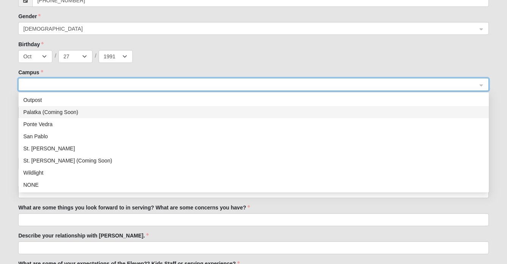  Describe the element at coordinates (254, 124) in the screenshot. I see `div: Ponte Vedra` at that location.